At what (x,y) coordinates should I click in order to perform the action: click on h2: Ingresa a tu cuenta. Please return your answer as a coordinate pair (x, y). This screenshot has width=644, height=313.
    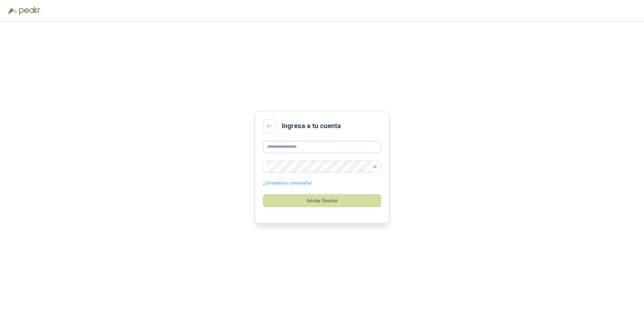
    Looking at the image, I should click on (311, 126).